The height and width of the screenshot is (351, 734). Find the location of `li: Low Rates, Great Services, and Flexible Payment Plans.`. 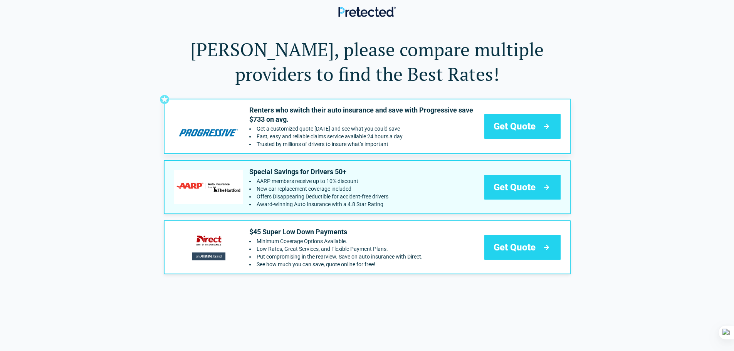

li: Low Rates, Great Services, and Flexible Payment Plans. is located at coordinates (336, 249).